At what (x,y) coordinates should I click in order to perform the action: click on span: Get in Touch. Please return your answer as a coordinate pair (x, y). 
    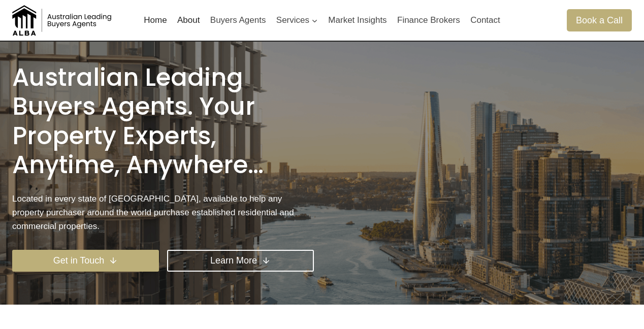
    Looking at the image, I should click on (79, 260).